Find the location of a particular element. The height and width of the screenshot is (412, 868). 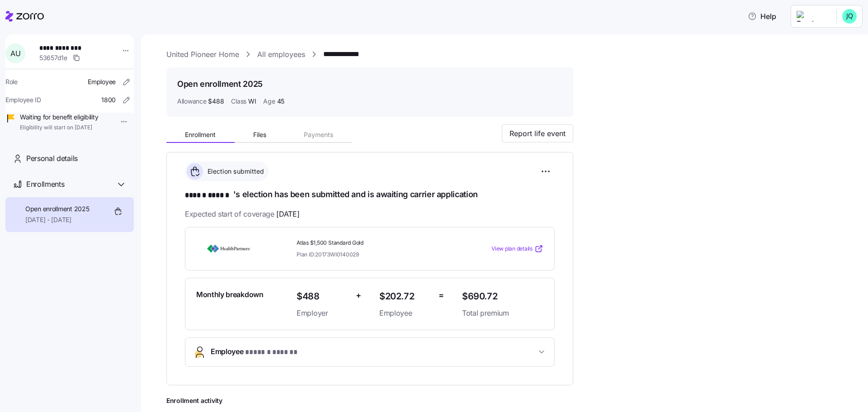

span: Enrollment is located at coordinates (200, 135).